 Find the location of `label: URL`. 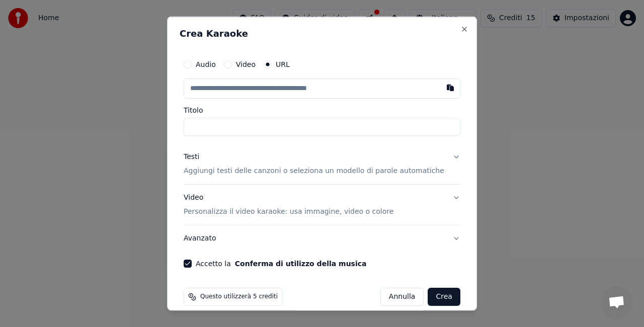

label: URL is located at coordinates (283, 64).